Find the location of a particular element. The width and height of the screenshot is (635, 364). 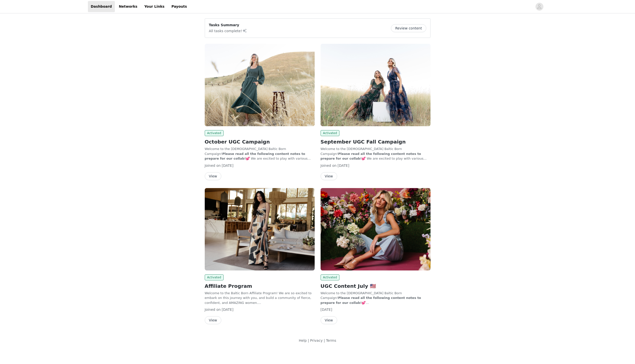

a: Help is located at coordinates (303, 340).